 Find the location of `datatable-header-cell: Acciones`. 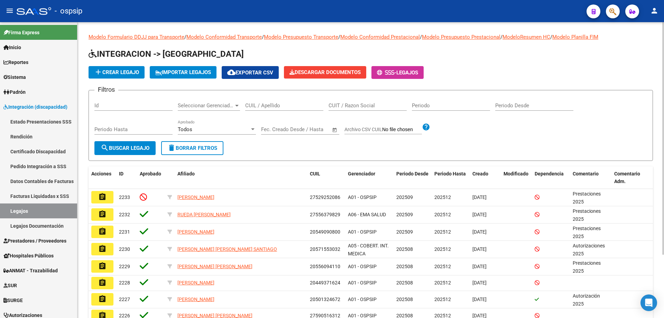

datatable-header-cell: Acciones is located at coordinates (102, 178).